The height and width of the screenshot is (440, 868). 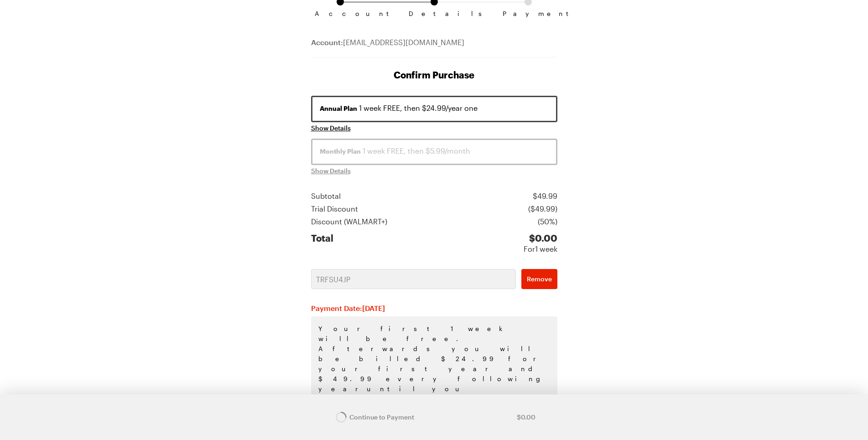 What do you see at coordinates (540, 249) in the screenshot?
I see `div: For 1 week` at bounding box center [540, 249].